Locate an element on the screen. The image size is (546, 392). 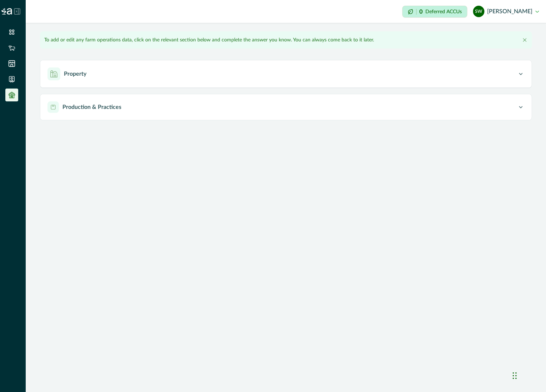
p: To add or edit any farm operations data, click on the relevant section below and complete the ans... is located at coordinates (209, 40).